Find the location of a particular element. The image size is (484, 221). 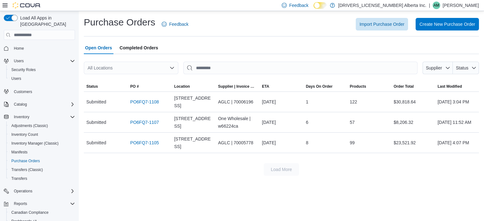

span: Open Orders is located at coordinates (99, 48).